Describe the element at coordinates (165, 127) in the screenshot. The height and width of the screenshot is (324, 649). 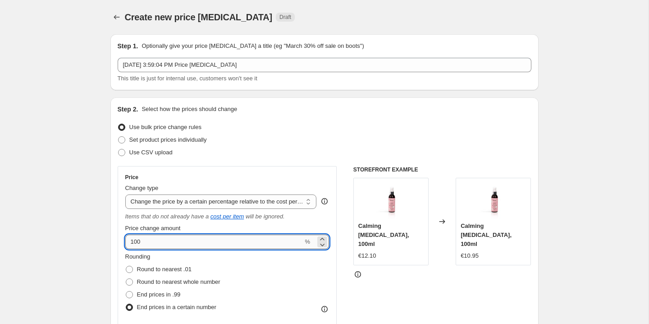
I see `span: Use bulk price change rules` at that location.